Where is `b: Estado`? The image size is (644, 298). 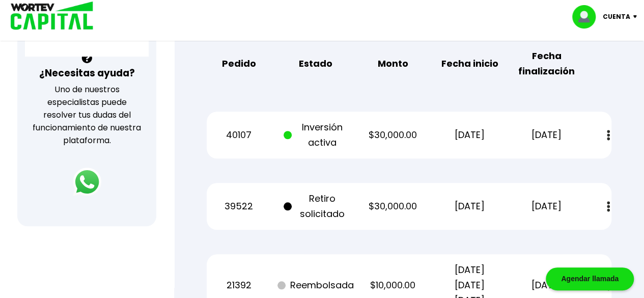 b: Estado is located at coordinates (316, 63).